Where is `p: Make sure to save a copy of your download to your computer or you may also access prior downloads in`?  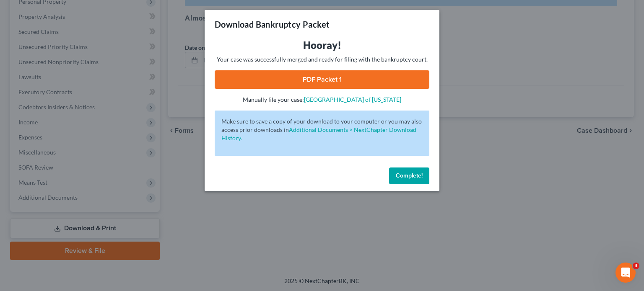
p: Make sure to save a copy of your download to your computer or you may also access prior downloads in is located at coordinates (322, 130).